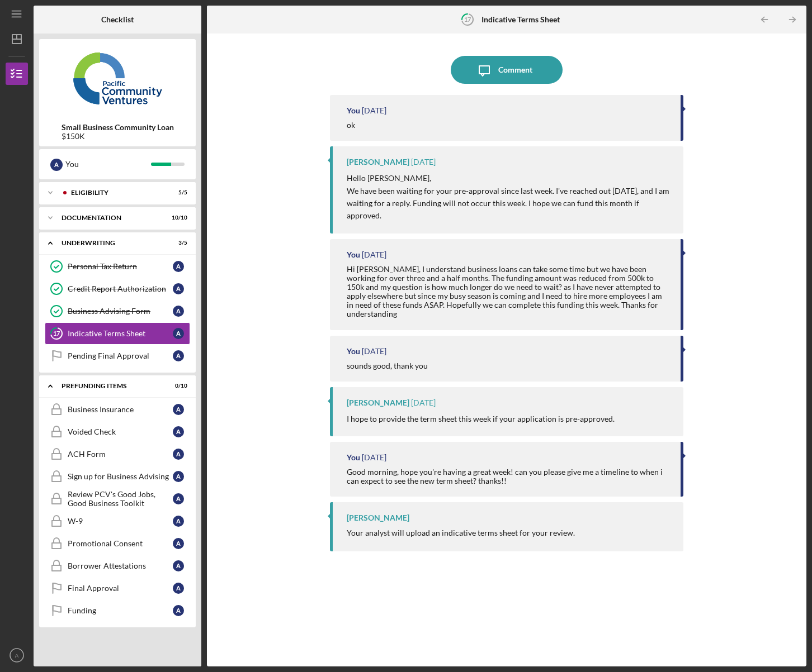  I want to click on b: Indicative Terms Sheet, so click(520, 20).